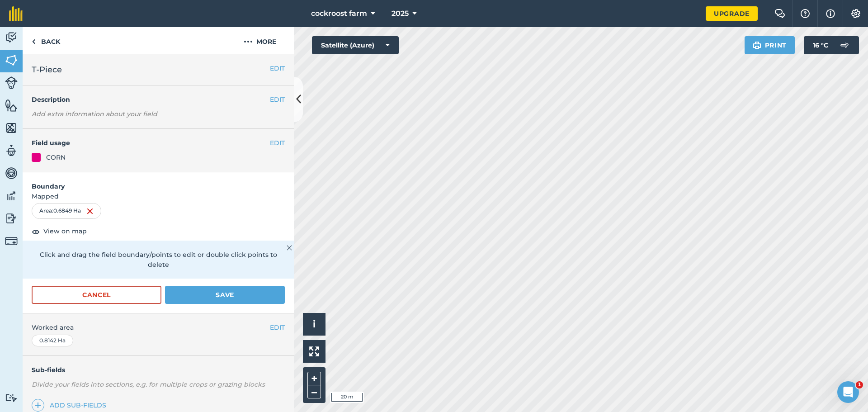 The height and width of the screenshot is (412, 868). What do you see at coordinates (158, 370) in the screenshot?
I see `h4: Sub-fields` at bounding box center [158, 370].